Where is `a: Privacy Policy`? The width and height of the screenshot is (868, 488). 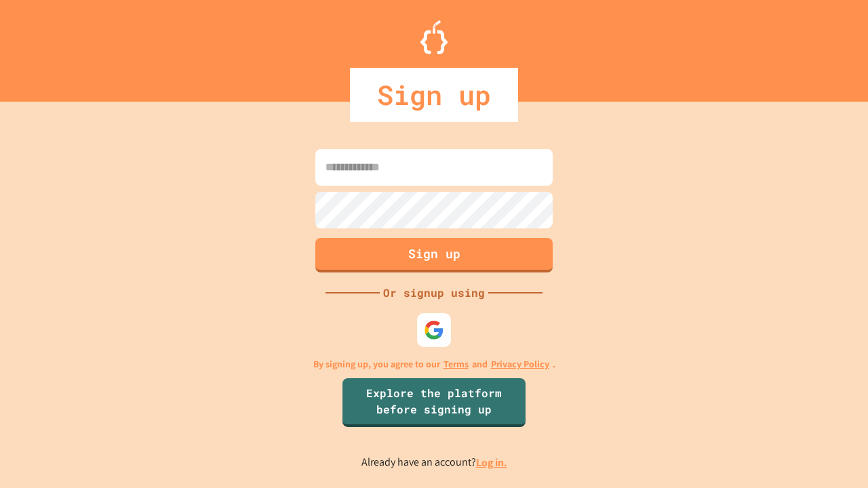 a: Privacy Policy is located at coordinates (520, 364).